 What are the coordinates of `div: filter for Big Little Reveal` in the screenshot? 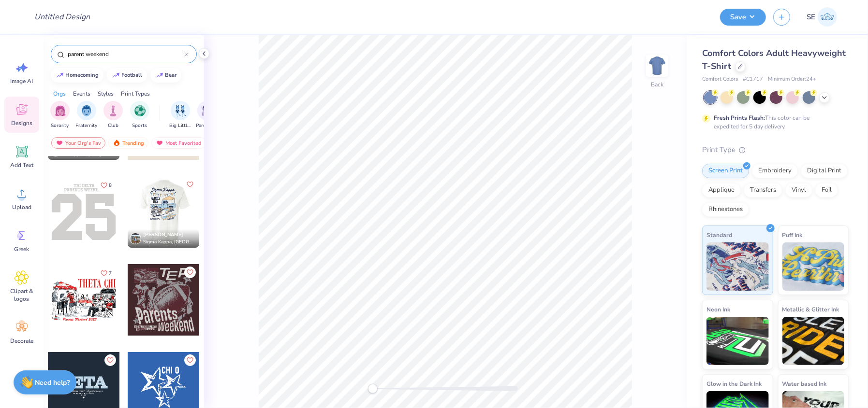 It's located at (180, 115).